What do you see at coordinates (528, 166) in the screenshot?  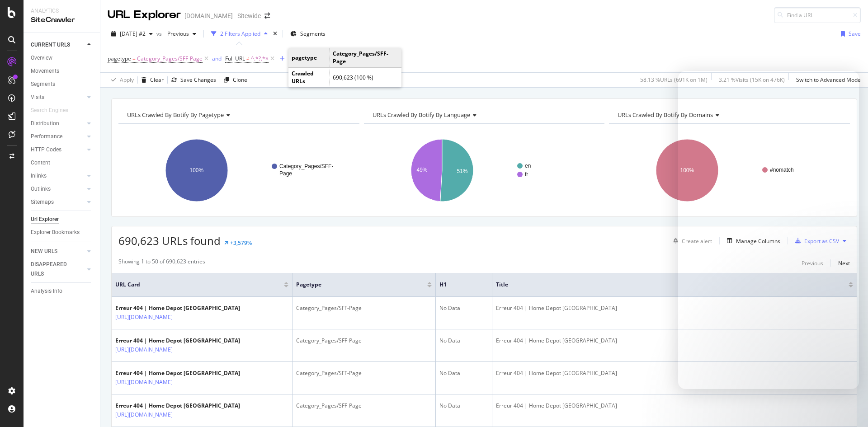 I see `text: en` at bounding box center [528, 166].